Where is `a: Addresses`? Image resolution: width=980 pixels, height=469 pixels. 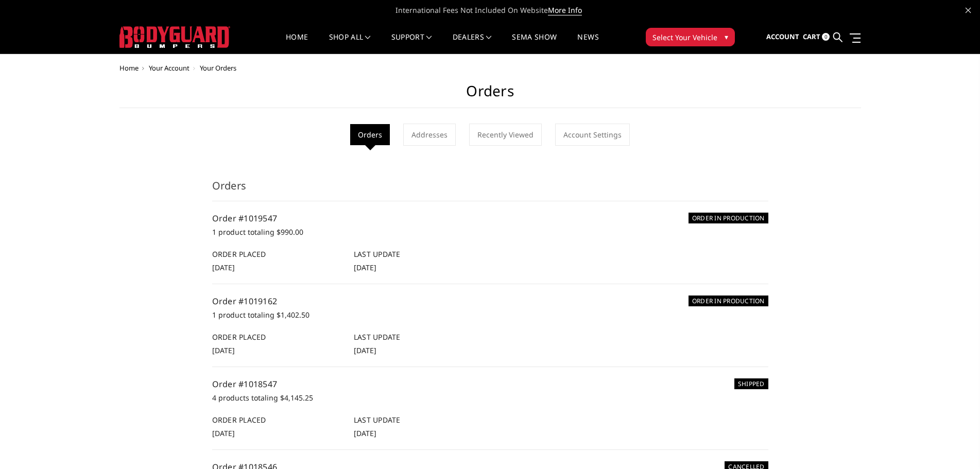
a: Addresses is located at coordinates (429, 135).